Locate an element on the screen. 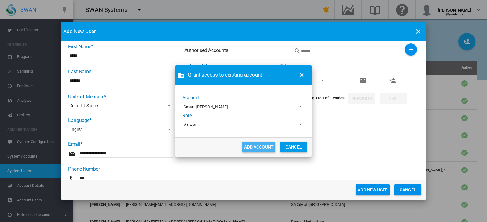 The image size is (487, 222). label: Role is located at coordinates (187, 116).